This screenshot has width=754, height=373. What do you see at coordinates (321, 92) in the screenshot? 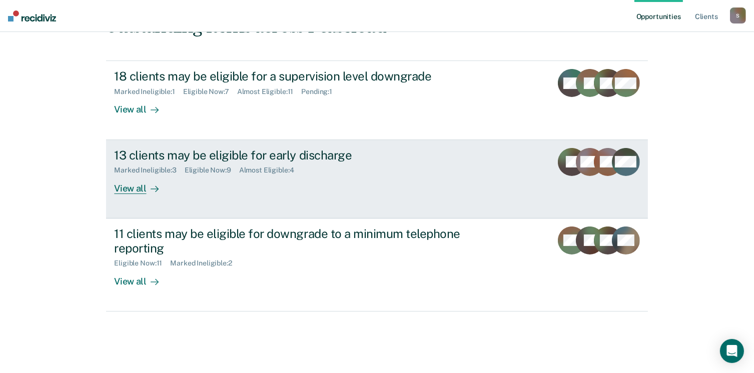
I see `div: Pending : 1` at bounding box center [321, 92].